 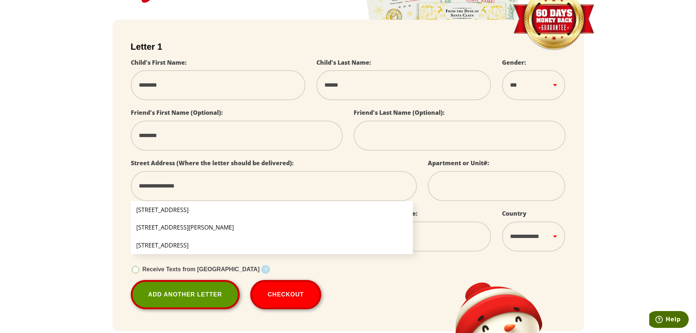 What do you see at coordinates (514, 62) in the screenshot?
I see `label: Gender:` at bounding box center [514, 62].